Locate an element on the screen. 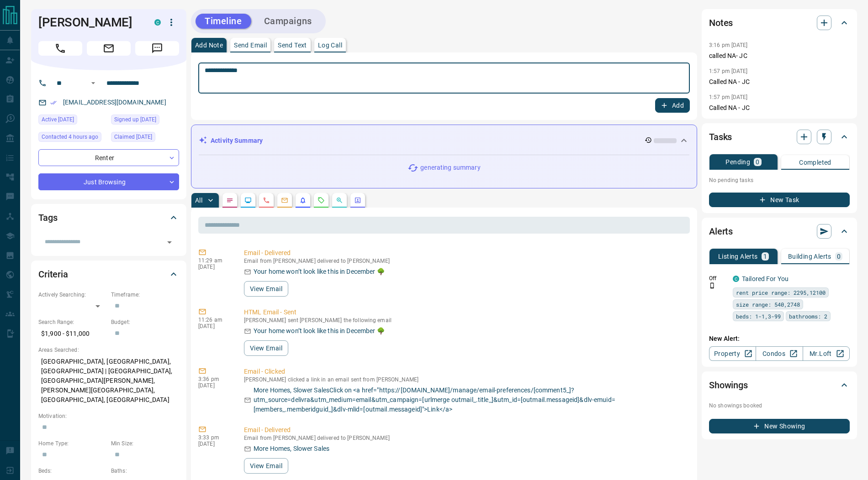 Image resolution: width=868 pixels, height=480 pixels. svg: Opportunities is located at coordinates (339, 201).